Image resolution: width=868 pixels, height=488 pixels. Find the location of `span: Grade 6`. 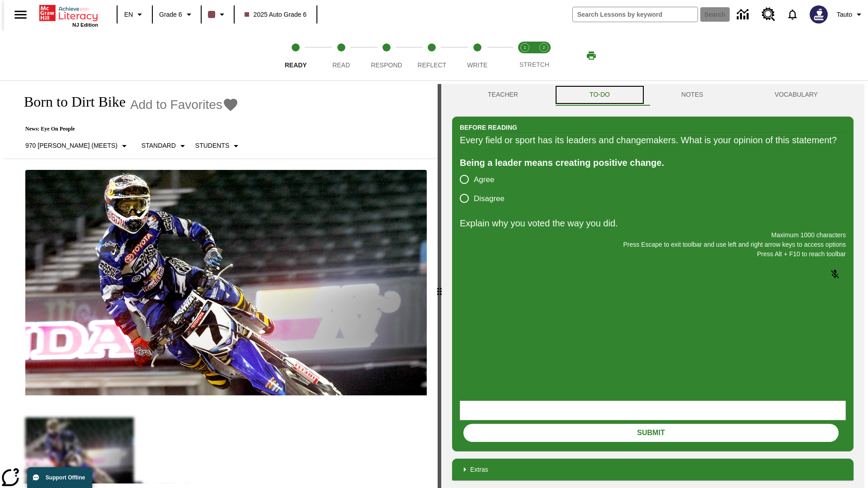

span: Grade 6 is located at coordinates (171, 15).